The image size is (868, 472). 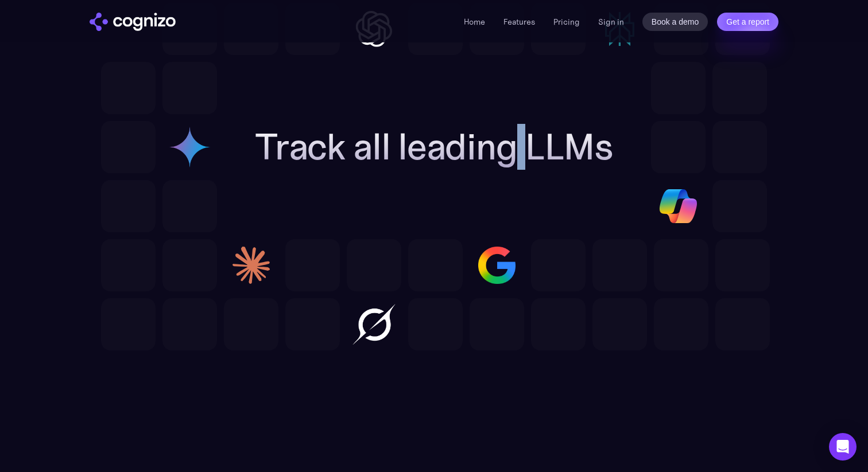 What do you see at coordinates (675, 22) in the screenshot?
I see `a: Book a demo` at bounding box center [675, 22].